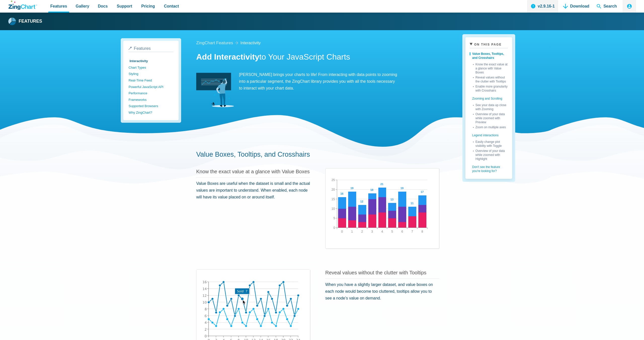 This screenshot has width=644, height=340. What do you see at coordinates (83, 6) in the screenshot?
I see `span: Gallery` at bounding box center [83, 6].